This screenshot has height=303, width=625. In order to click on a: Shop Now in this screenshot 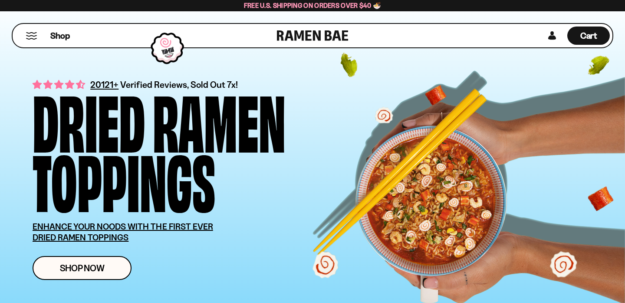, I will do `click(82, 267)`.